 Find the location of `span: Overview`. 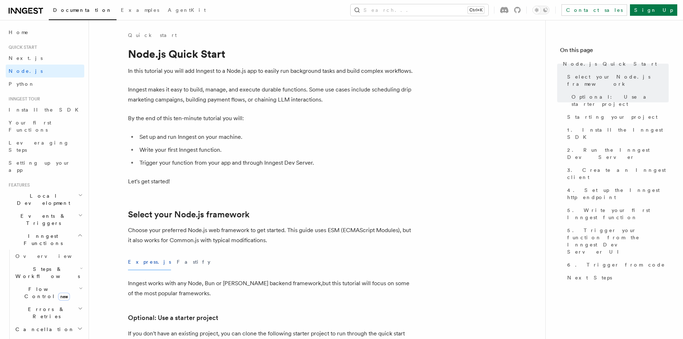

span: Overview is located at coordinates (52, 256).